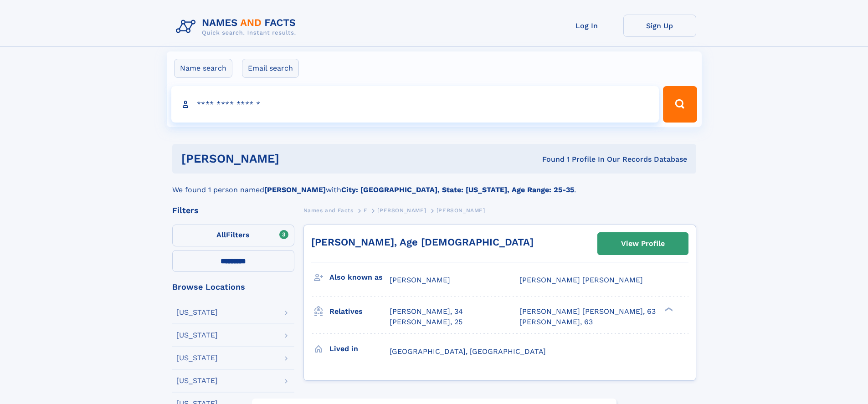 This screenshot has height=404, width=868. What do you see at coordinates (270, 68) in the screenshot?
I see `label: Email search` at bounding box center [270, 68].